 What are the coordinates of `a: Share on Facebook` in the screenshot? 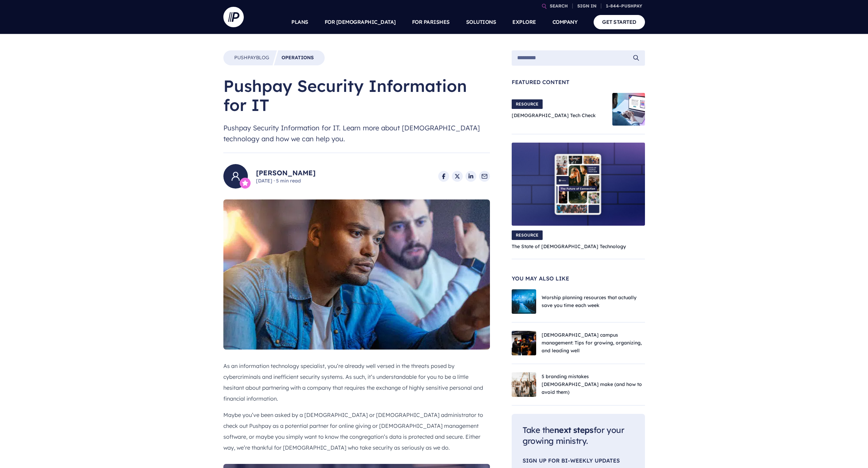 It's located at (443, 176).